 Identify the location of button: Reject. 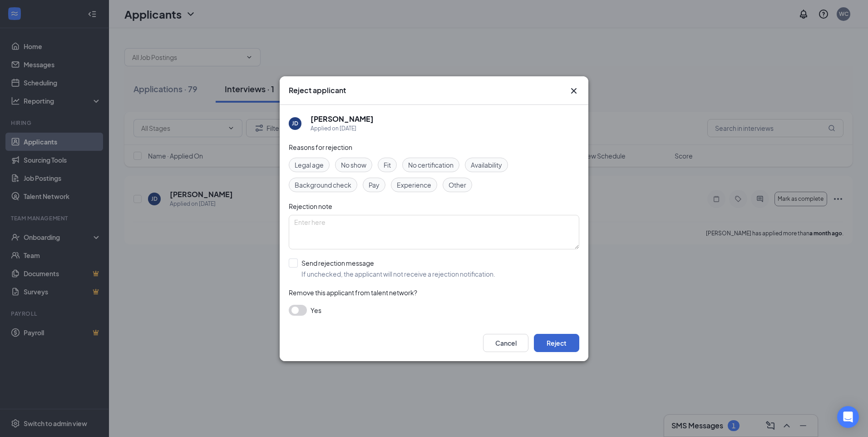
(557, 343).